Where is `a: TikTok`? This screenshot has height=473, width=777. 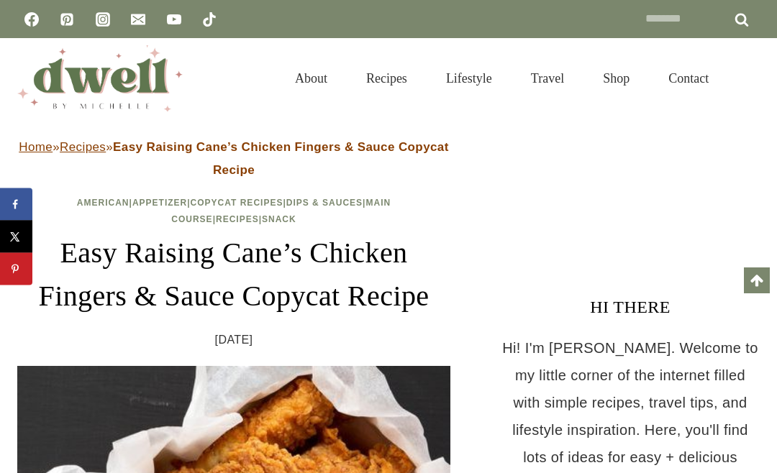
a: TikTok is located at coordinates (209, 19).